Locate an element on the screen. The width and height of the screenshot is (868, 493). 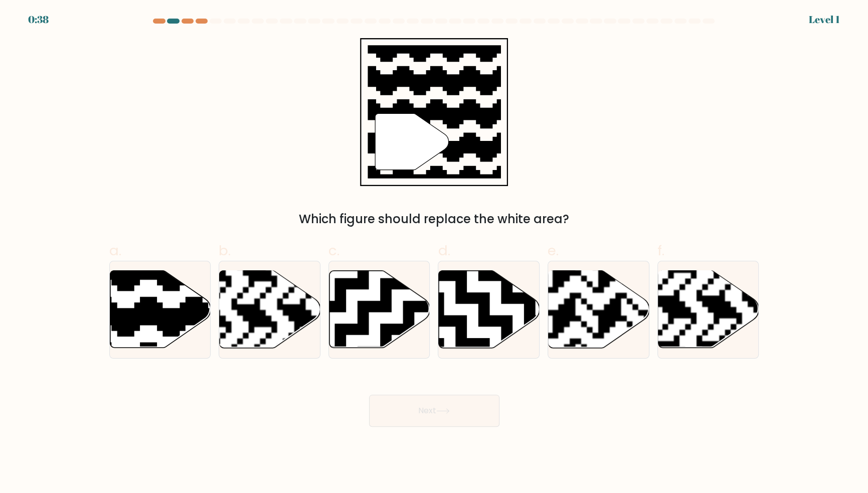
span: c. is located at coordinates (334, 251).